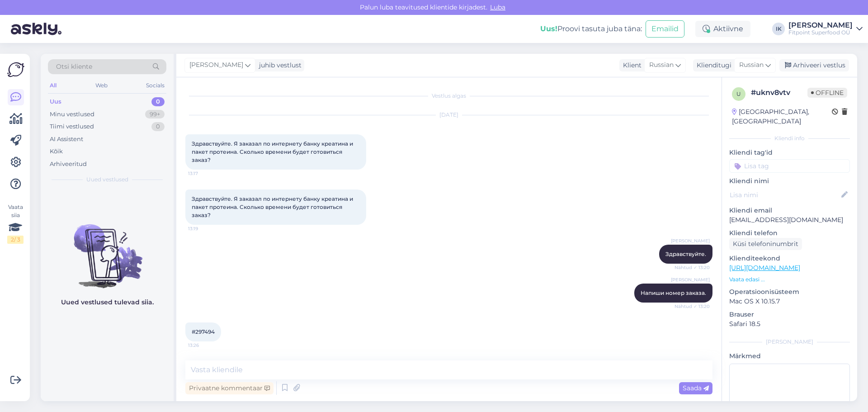 The width and height of the screenshot is (868, 412). What do you see at coordinates (739, 94) in the screenshot?
I see `span: u` at bounding box center [739, 94].